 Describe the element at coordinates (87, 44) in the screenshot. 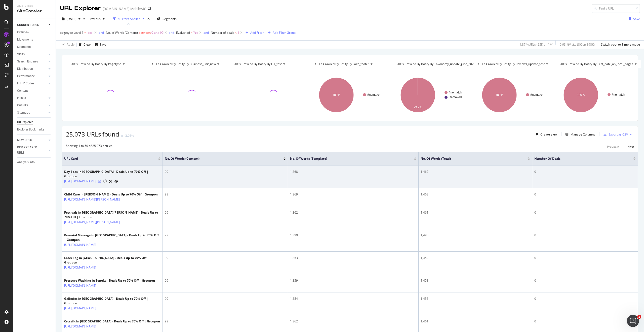

I see `div: Clear` at that location.